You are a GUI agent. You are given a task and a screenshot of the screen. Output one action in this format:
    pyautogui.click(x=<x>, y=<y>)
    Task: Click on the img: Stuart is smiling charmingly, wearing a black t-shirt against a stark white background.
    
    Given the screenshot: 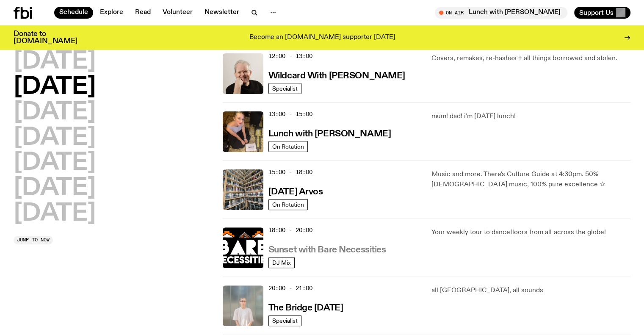 What is the action you would take?
    pyautogui.click(x=243, y=74)
    